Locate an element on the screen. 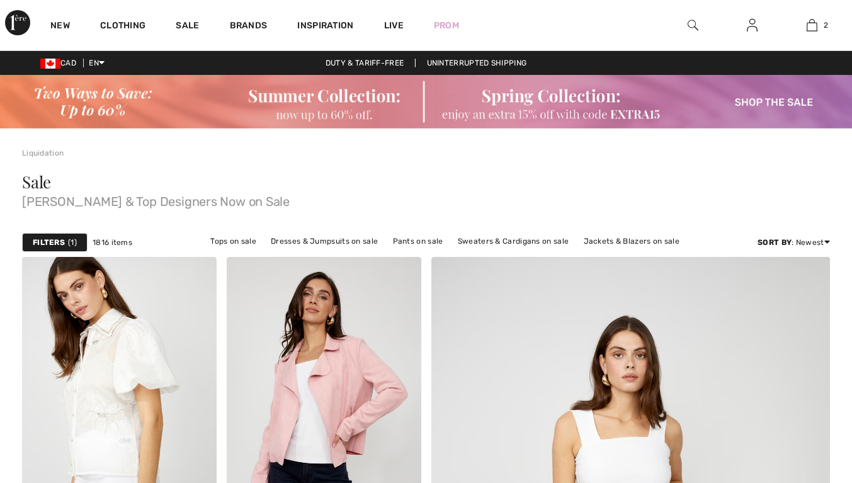  strong: Filters is located at coordinates (48, 242).